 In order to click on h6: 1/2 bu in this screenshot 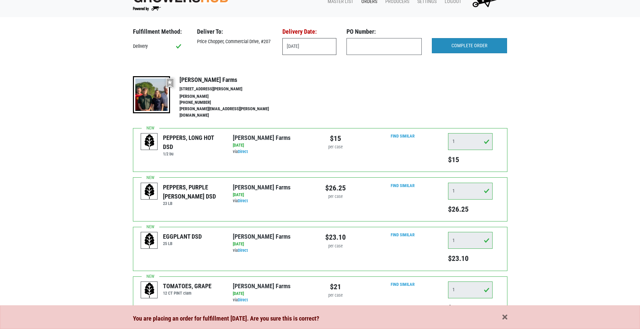, I will do `click(193, 154)`.